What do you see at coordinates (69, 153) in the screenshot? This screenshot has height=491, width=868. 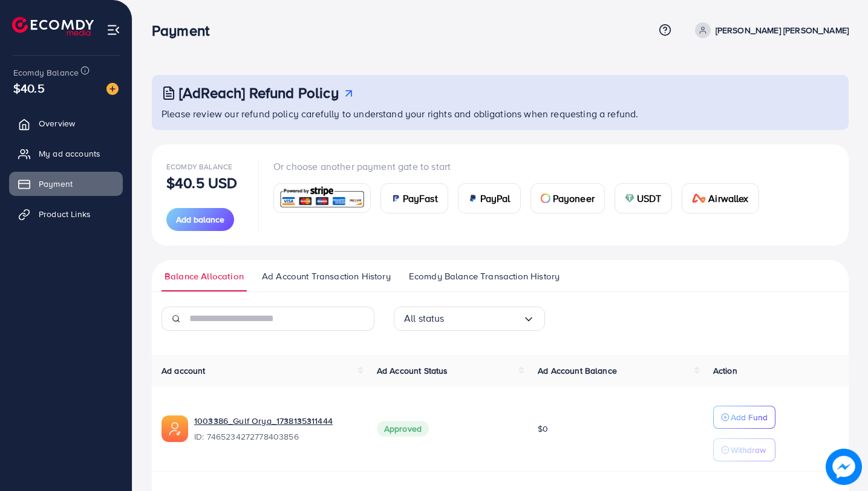 I see `span: My ad accounts` at bounding box center [69, 153].